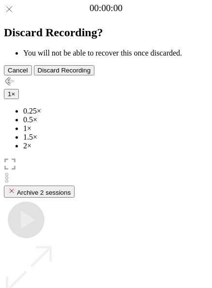  I want to click on li: 2×, so click(116, 146).